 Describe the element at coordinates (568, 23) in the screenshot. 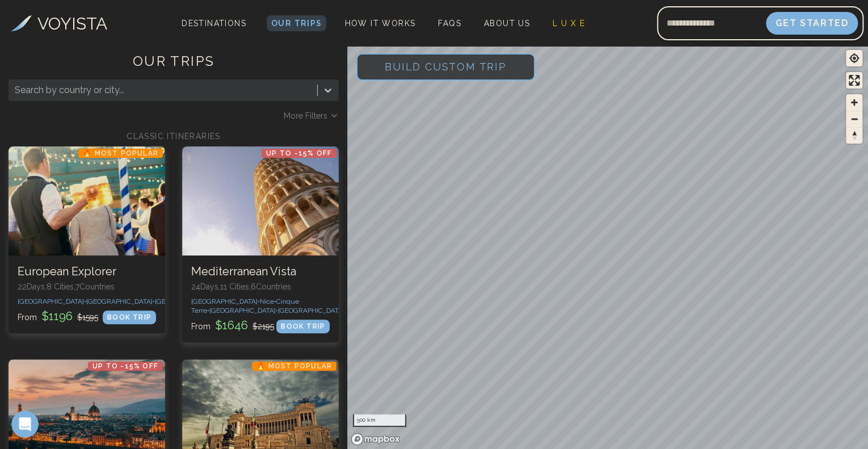

I see `a: L U X E` at that location.